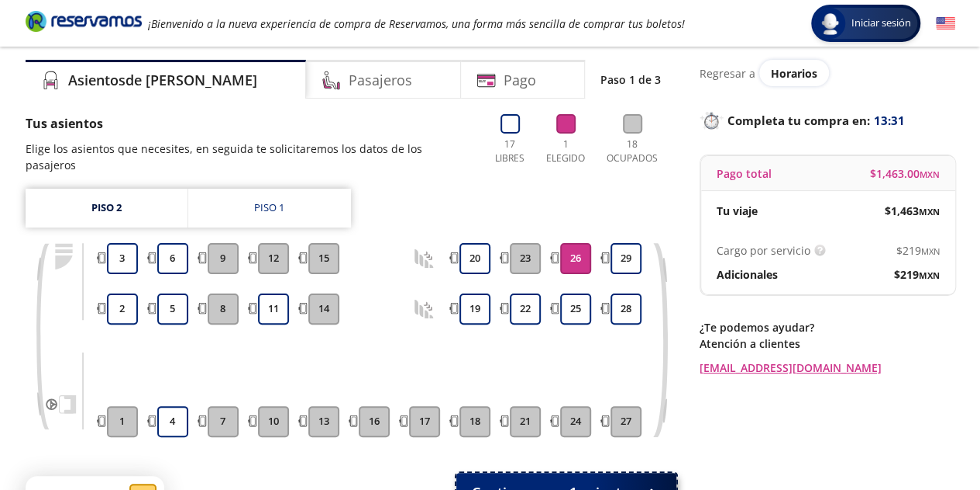  What do you see at coordinates (416, 23) in the screenshot?
I see `em: ¡Bienvenido a la nueva experiencia de compra de Reservamos, una forma más sencilla de comprar tus...` at bounding box center [416, 23].